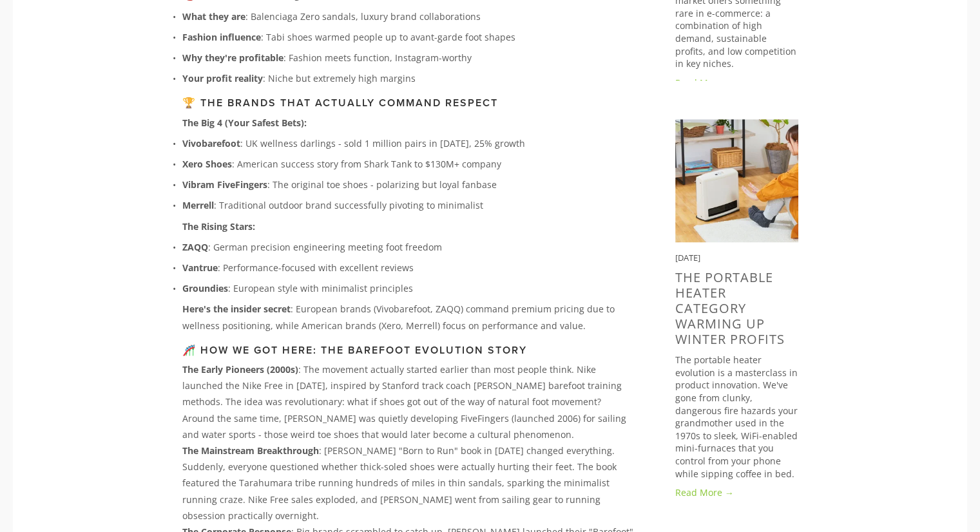 This screenshot has height=532, width=980. I want to click on h3: 🏆 The Brands That Actually Command Respect, so click(408, 102).